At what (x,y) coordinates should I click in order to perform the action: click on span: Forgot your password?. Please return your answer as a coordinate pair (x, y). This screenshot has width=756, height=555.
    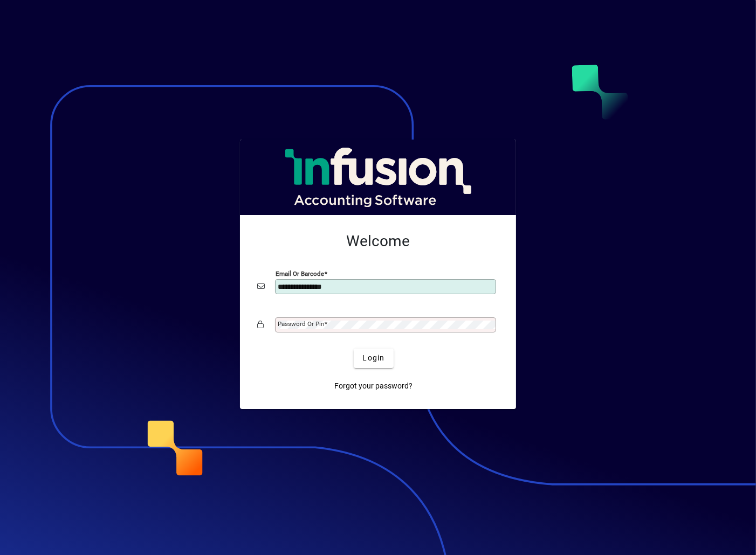
    Looking at the image, I should click on (374, 386).